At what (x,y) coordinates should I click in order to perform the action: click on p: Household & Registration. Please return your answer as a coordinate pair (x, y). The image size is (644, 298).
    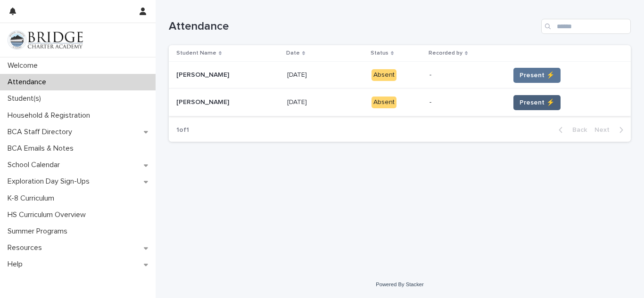
    Looking at the image, I should click on (50, 116).